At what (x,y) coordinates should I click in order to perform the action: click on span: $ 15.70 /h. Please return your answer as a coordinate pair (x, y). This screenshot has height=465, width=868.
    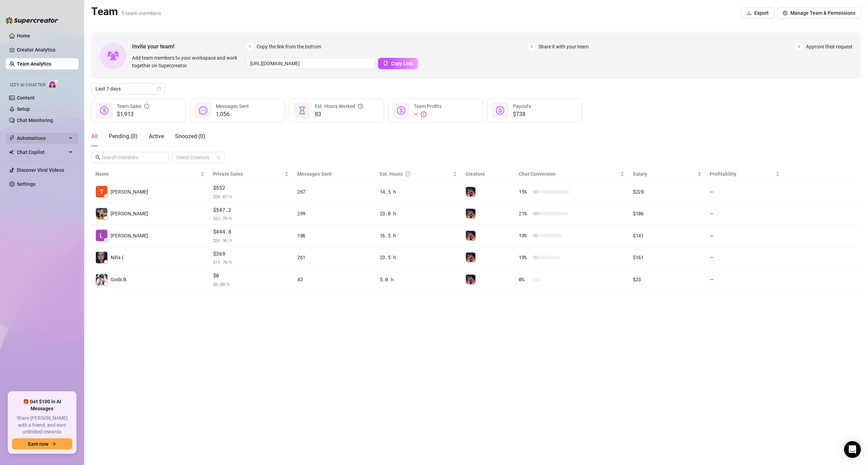
    Looking at the image, I should click on (251, 262).